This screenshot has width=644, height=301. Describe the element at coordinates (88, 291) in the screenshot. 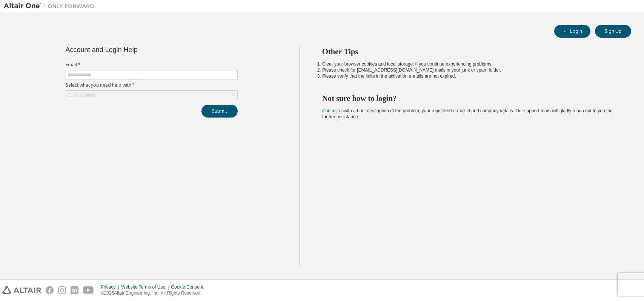

I see `img: youtube.svg` at that location.